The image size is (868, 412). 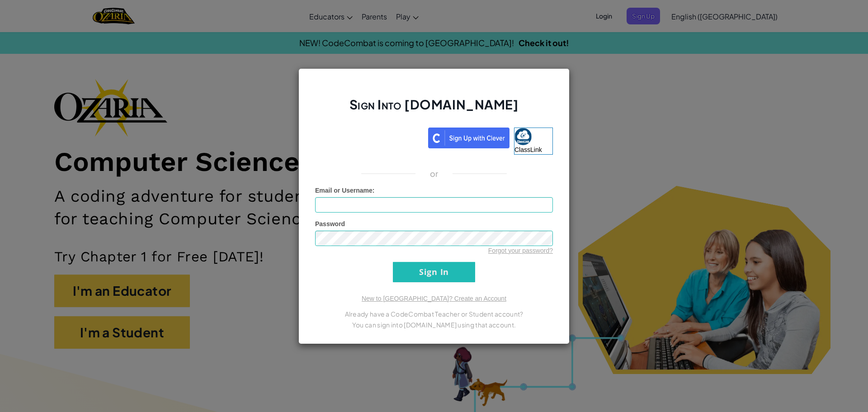 I want to click on a: Forgot your password?, so click(x=520, y=250).